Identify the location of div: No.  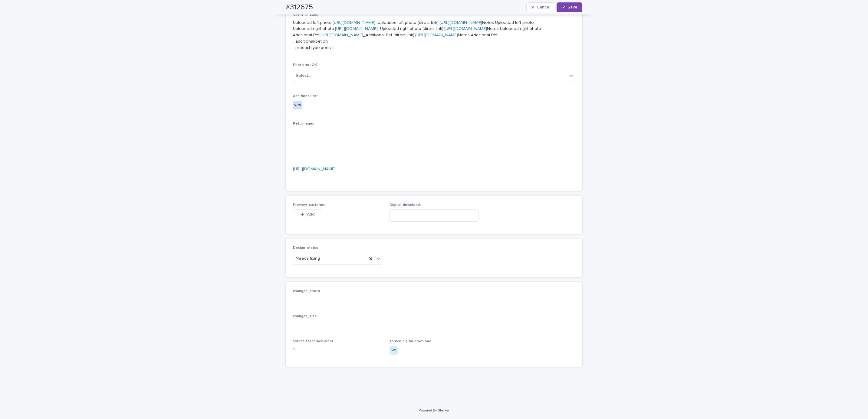
(393, 350).